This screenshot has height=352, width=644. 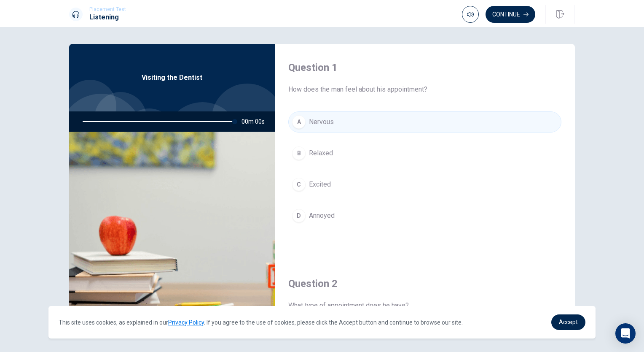 What do you see at coordinates (299, 216) in the screenshot?
I see `div: D` at bounding box center [299, 216].